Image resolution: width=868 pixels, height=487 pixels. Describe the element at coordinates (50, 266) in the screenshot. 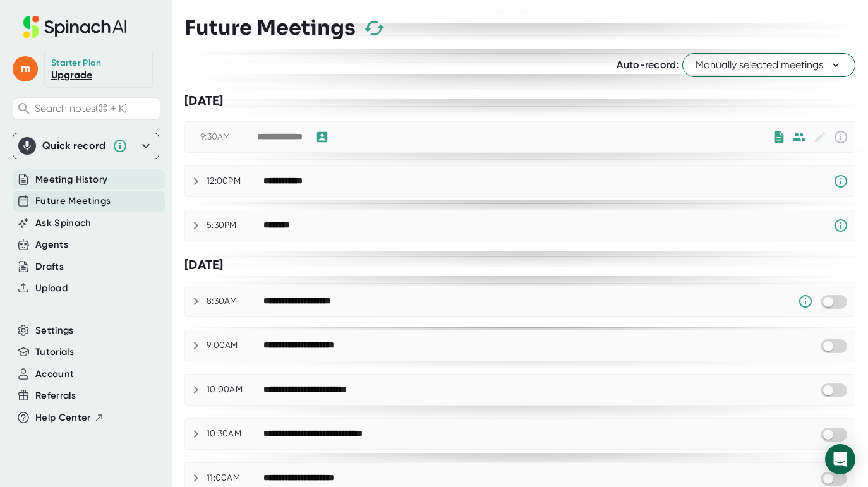

I see `div: Drafts` at that location.